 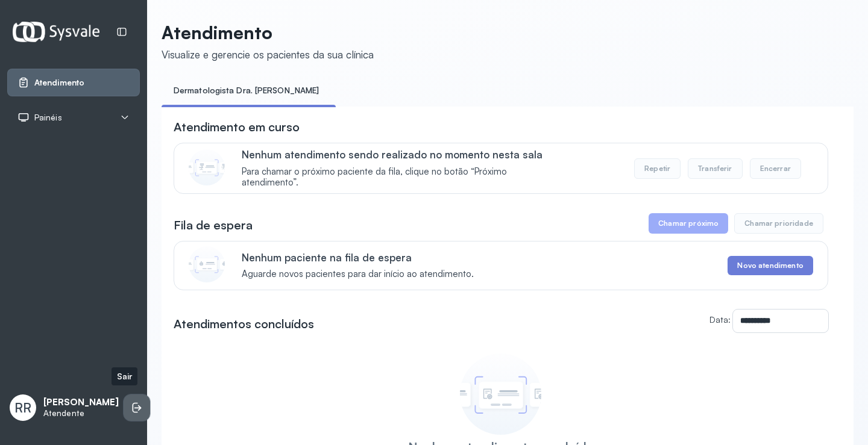 I want to click on p: Nenhum paciente na fila de espera, so click(x=358, y=257).